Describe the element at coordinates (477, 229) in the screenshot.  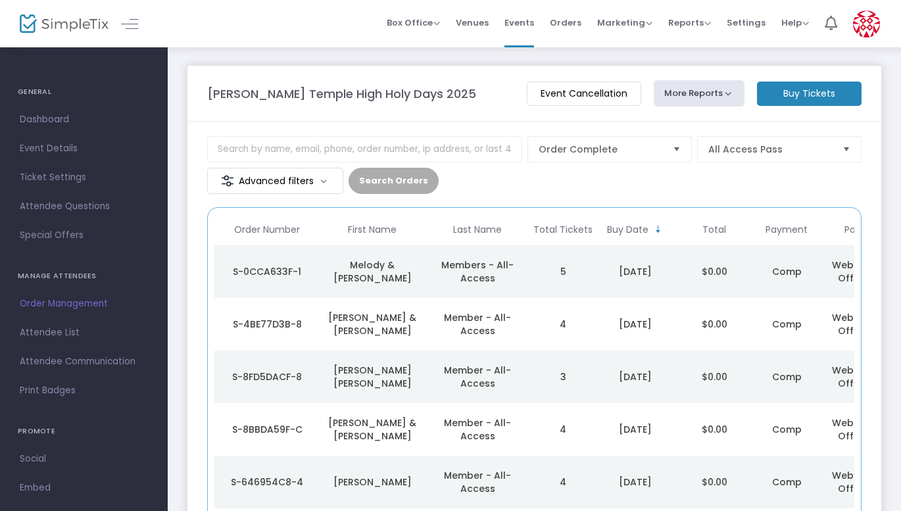
I see `span: Last Name` at that location.